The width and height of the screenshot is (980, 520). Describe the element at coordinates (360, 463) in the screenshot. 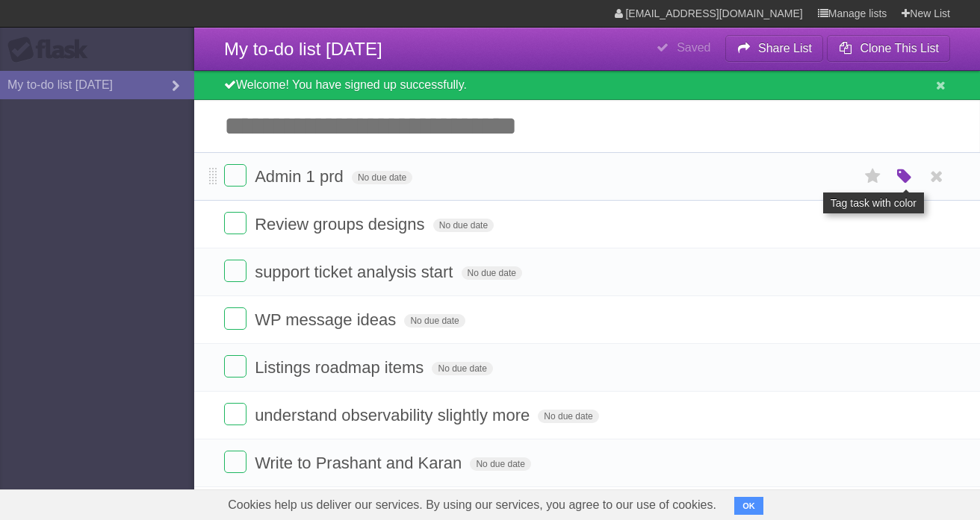

I see `span: Write to Prashant and Karan` at that location.